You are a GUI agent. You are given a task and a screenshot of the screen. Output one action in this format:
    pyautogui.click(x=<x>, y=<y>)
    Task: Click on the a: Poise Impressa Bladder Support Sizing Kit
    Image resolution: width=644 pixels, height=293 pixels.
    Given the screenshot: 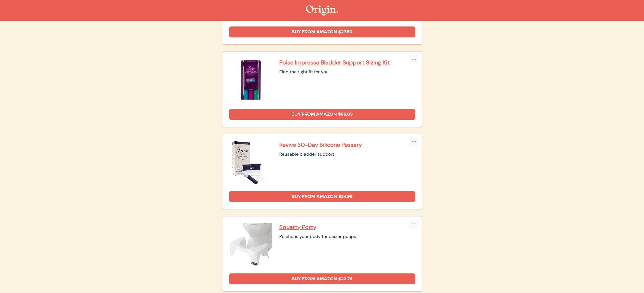 What is the action you would take?
    pyautogui.click(x=347, y=62)
    